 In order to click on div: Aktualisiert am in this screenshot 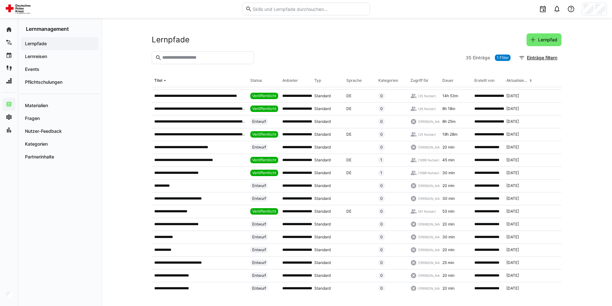, I will do `click(518, 80)`.